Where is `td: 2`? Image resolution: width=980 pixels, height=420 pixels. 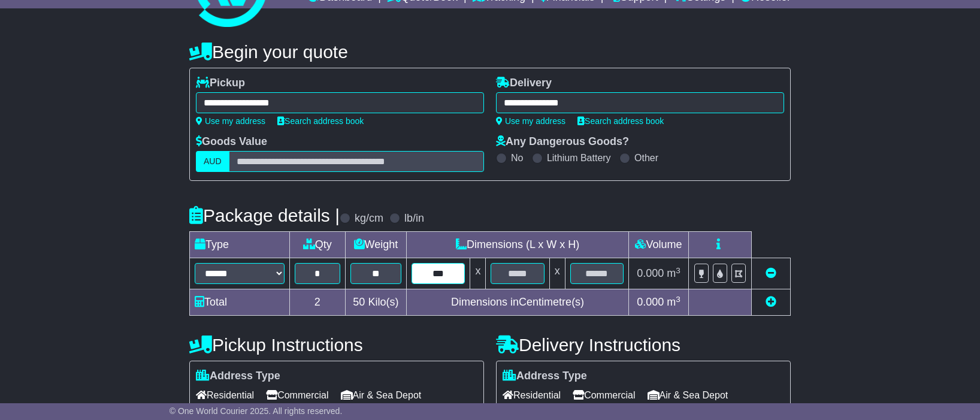 td: 2 is located at coordinates (317, 302).